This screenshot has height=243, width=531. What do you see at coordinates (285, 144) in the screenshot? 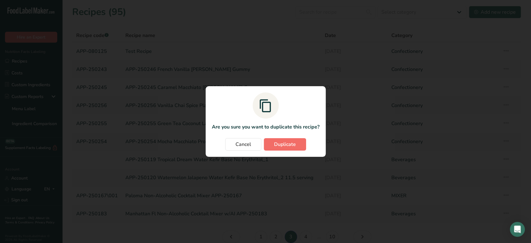
I see `span: Duplicate` at bounding box center [285, 144].